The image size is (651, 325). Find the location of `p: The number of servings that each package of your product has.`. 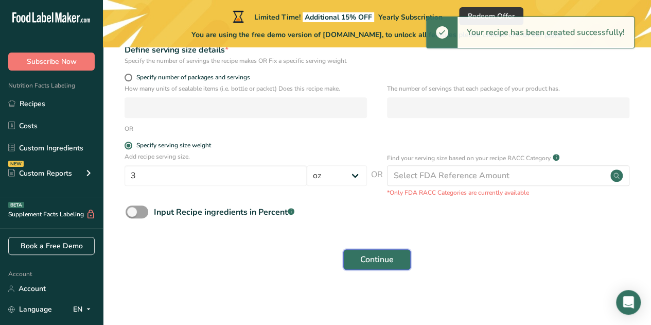

p: The number of servings that each package of your product has. is located at coordinates (508, 89).